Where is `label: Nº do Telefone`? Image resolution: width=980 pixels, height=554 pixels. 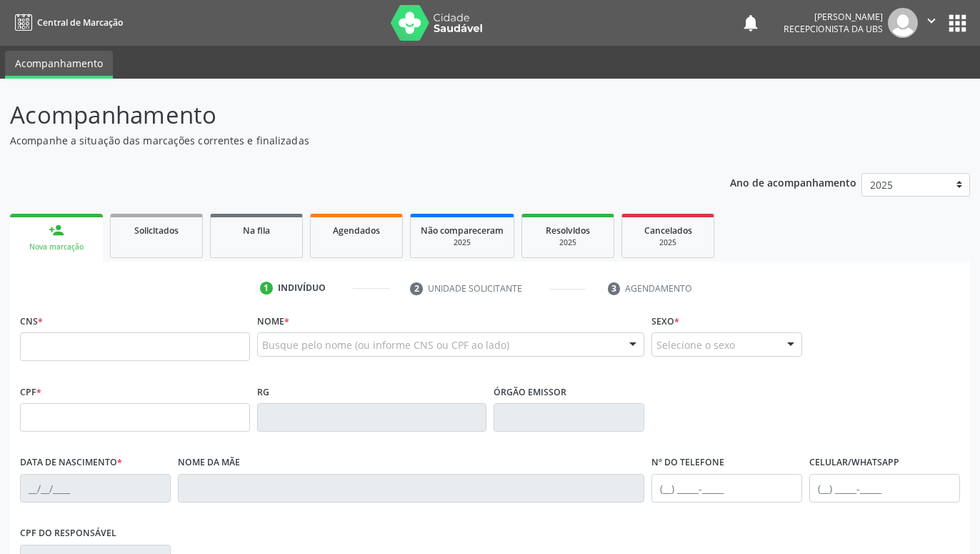
label: Nº do Telefone is located at coordinates (688, 463).